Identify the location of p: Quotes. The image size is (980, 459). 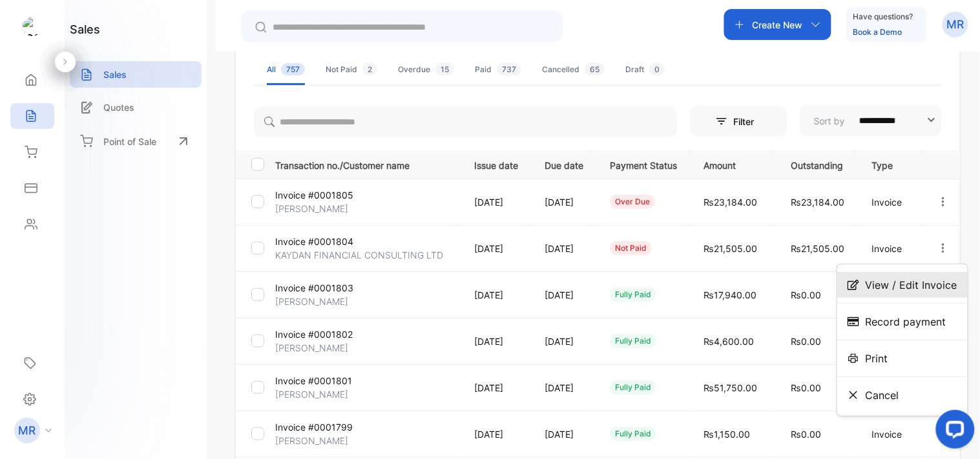
(119, 107).